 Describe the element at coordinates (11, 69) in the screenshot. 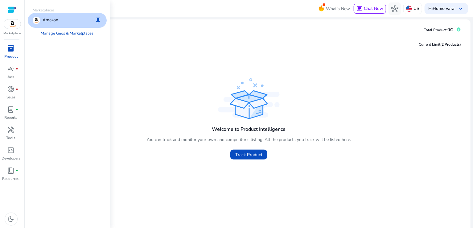

I see `span: campaign` at that location.